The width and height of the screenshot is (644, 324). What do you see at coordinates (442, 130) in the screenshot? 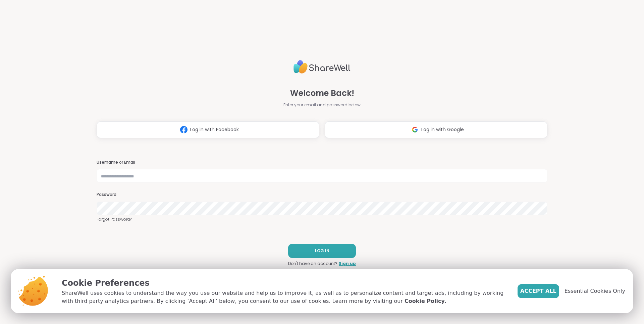
I see `span: Log in with Google` at bounding box center [442, 130].